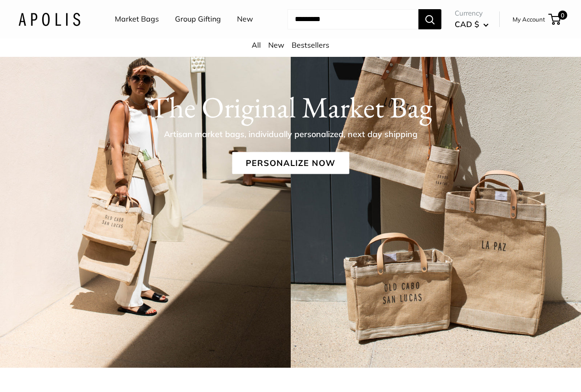 This screenshot has height=392, width=581. What do you see at coordinates (291, 134) in the screenshot?
I see `p: Artisan market bags, individually personalized, next day shipping` at bounding box center [291, 134].